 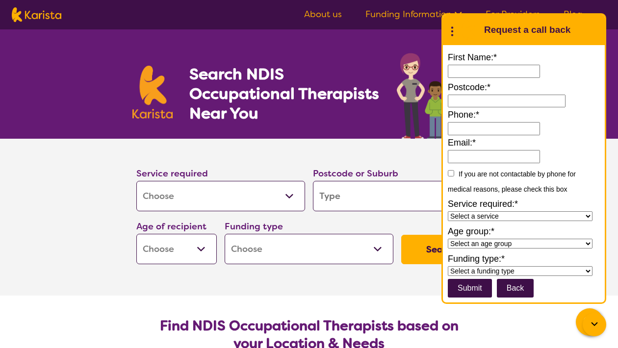 What do you see at coordinates (469, 30) in the screenshot?
I see `img: Karista` at bounding box center [469, 30].